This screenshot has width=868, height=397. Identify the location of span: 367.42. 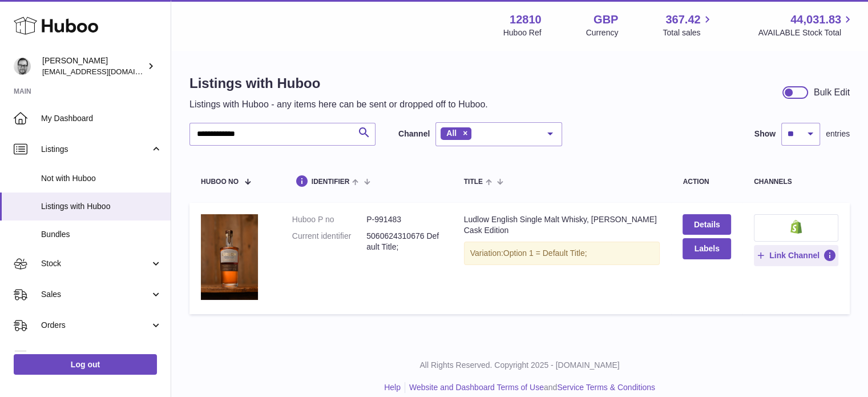
(683, 19).